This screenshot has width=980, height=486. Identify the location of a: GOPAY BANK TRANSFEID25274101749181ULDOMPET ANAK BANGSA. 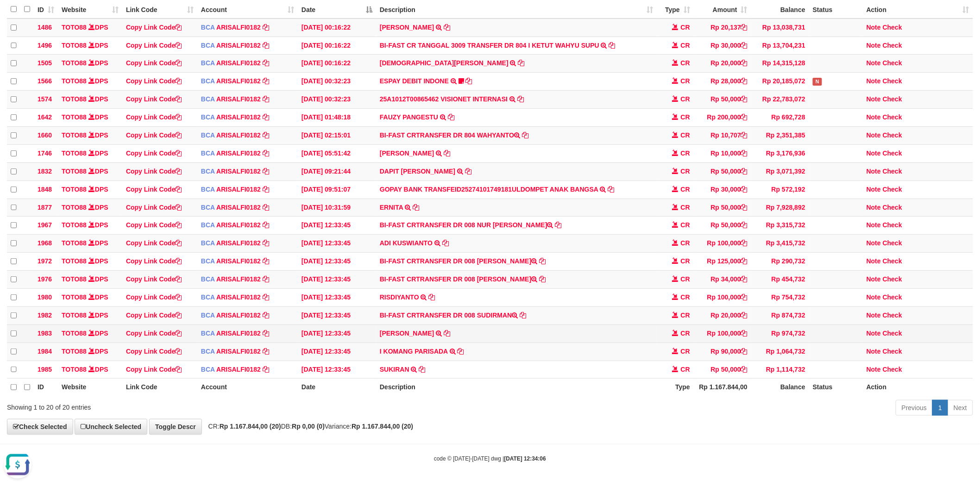
(489, 189).